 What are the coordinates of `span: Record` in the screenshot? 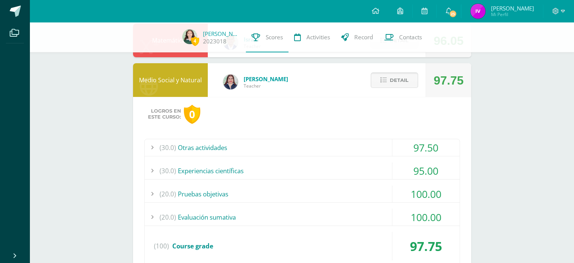 It's located at (364, 37).